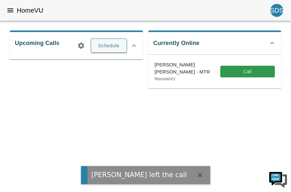 Image resolution: width=291 pixels, height=192 pixels. I want to click on button: Call, so click(247, 71).